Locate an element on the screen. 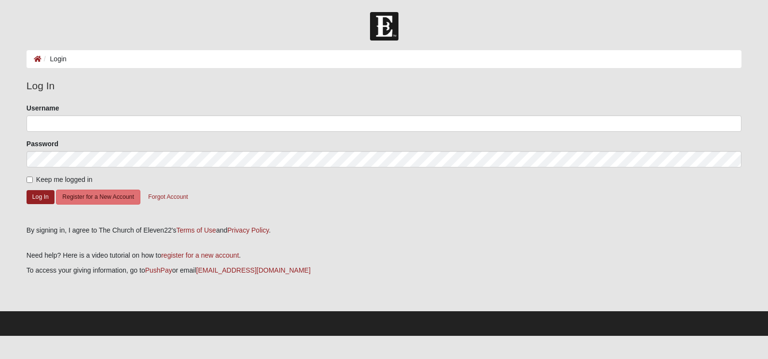 The image size is (768, 359). button: Register for a New Account is located at coordinates (98, 197).